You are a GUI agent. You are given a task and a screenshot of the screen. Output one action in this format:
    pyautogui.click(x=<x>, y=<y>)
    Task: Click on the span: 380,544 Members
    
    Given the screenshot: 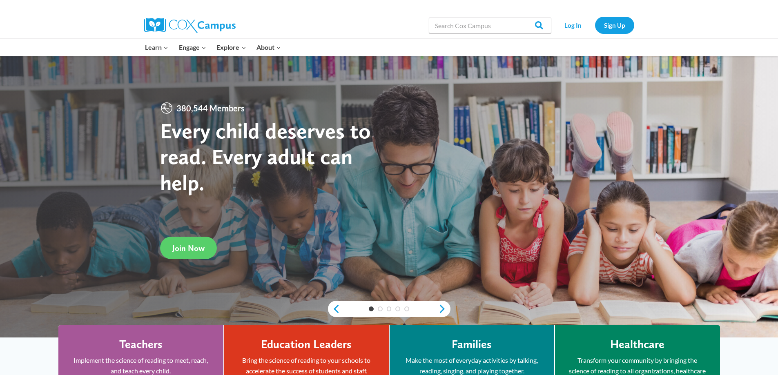 What is the action you would take?
    pyautogui.click(x=210, y=108)
    